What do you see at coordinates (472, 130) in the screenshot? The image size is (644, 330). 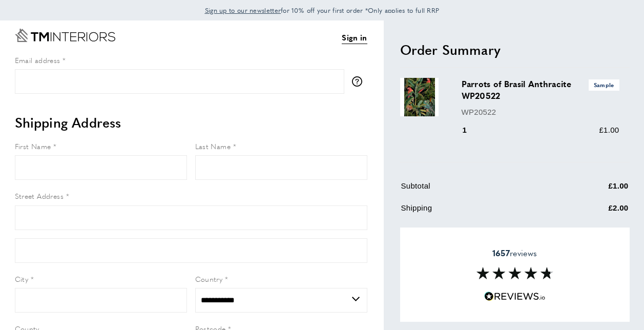 I see `div: 1` at bounding box center [472, 130].